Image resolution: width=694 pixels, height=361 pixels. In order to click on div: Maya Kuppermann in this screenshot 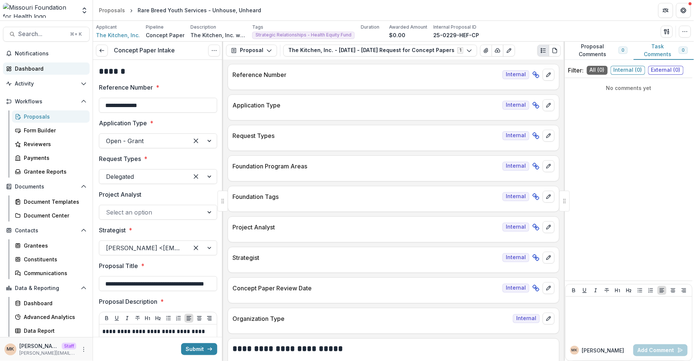, I will do `click(10, 349)`.